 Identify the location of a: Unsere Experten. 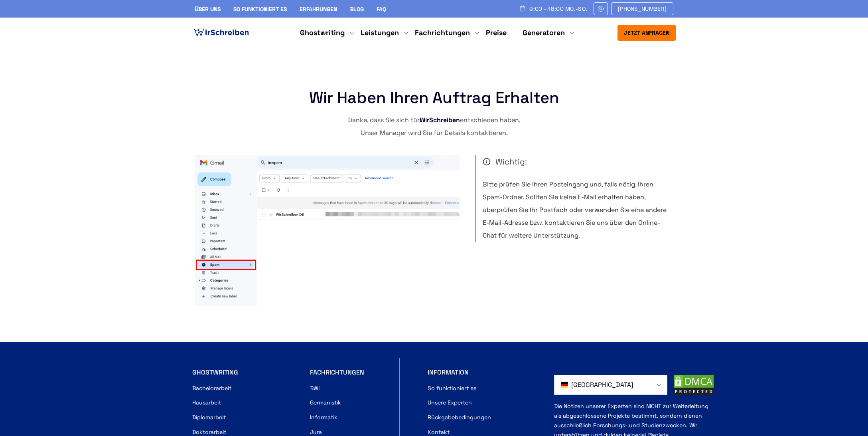
(449, 402).